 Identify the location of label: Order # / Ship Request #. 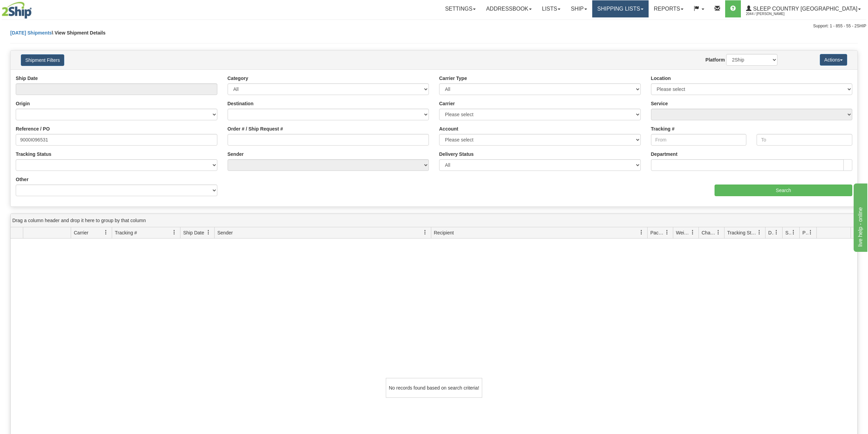
(255, 129).